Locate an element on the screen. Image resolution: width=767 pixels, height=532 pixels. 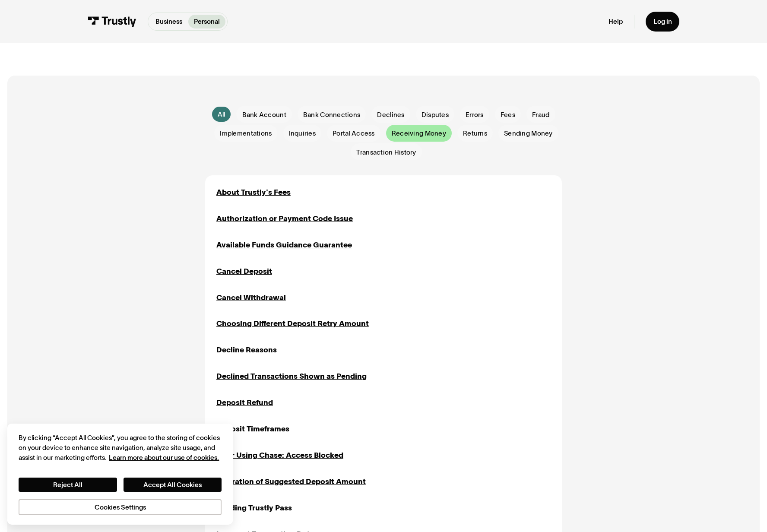
a: Available Funds Guidance Guarantee is located at coordinates (284, 245).